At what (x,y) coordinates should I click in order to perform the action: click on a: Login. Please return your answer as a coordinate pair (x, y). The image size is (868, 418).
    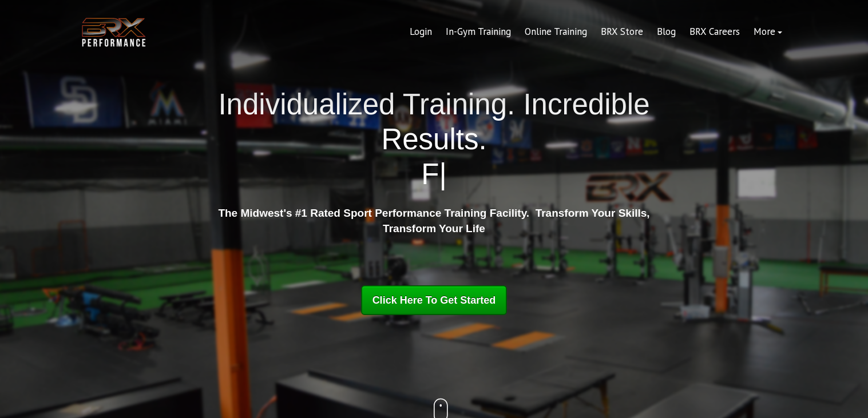
    Looking at the image, I should click on (420, 32).